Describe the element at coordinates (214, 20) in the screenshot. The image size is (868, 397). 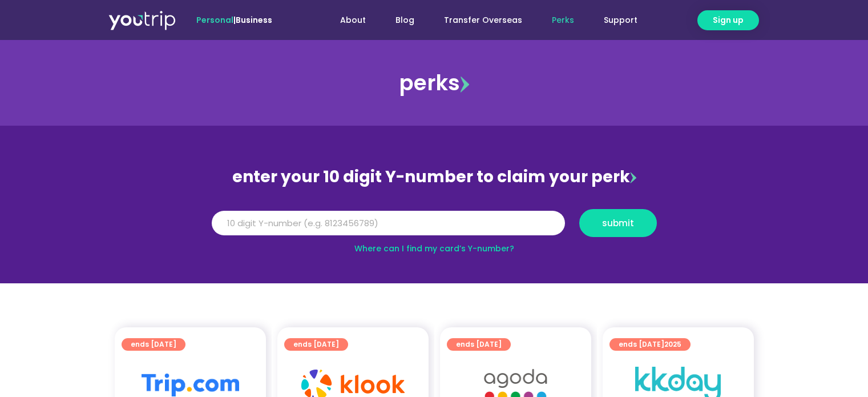
I see `span: Personal` at that location.